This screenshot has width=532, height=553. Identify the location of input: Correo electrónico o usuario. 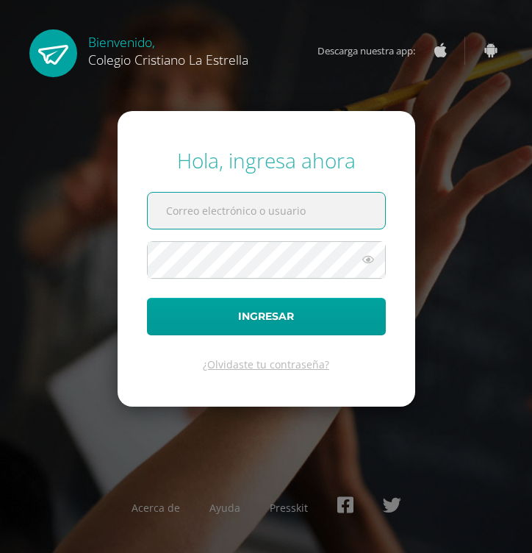
(266, 210).